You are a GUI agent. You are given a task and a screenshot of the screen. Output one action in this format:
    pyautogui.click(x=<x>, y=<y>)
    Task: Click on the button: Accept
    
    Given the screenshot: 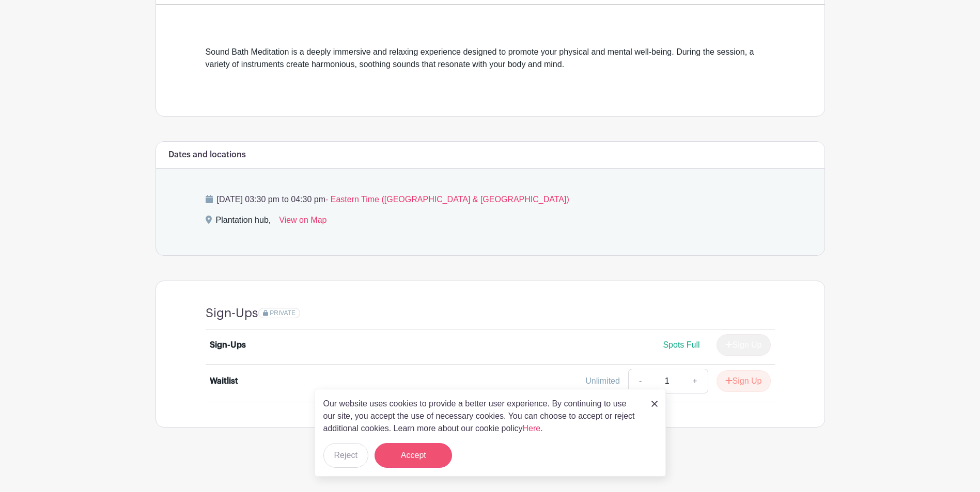 What is the action you would take?
    pyautogui.click(x=413, y=456)
    